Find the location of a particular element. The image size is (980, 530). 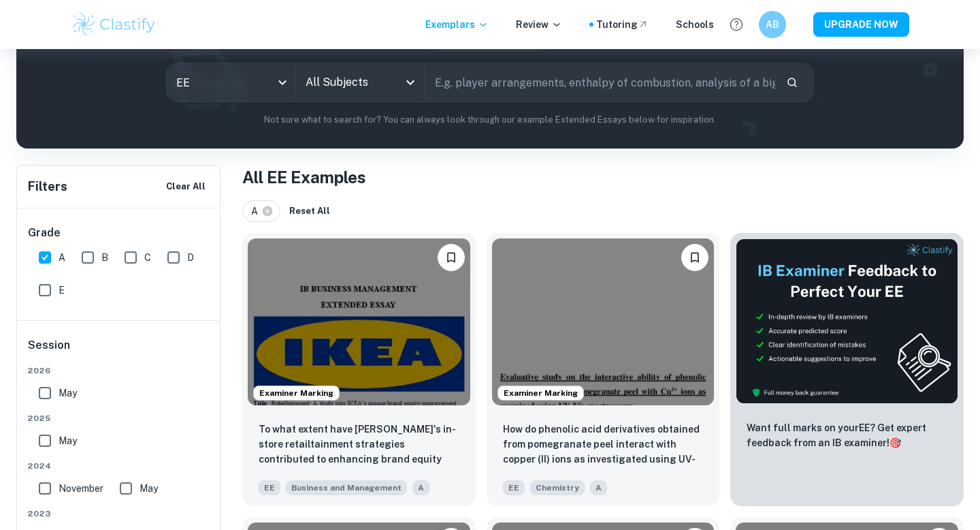

div: EE is located at coordinates (231, 82).